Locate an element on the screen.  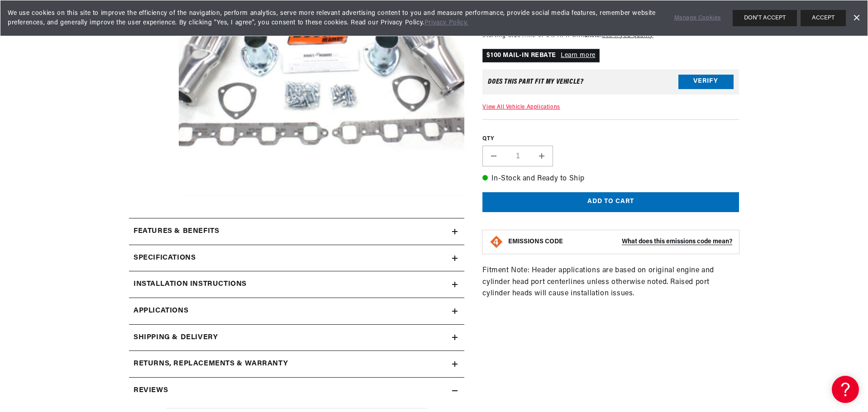
p: $100 MAIL-IN REBATE is located at coordinates (540, 55).